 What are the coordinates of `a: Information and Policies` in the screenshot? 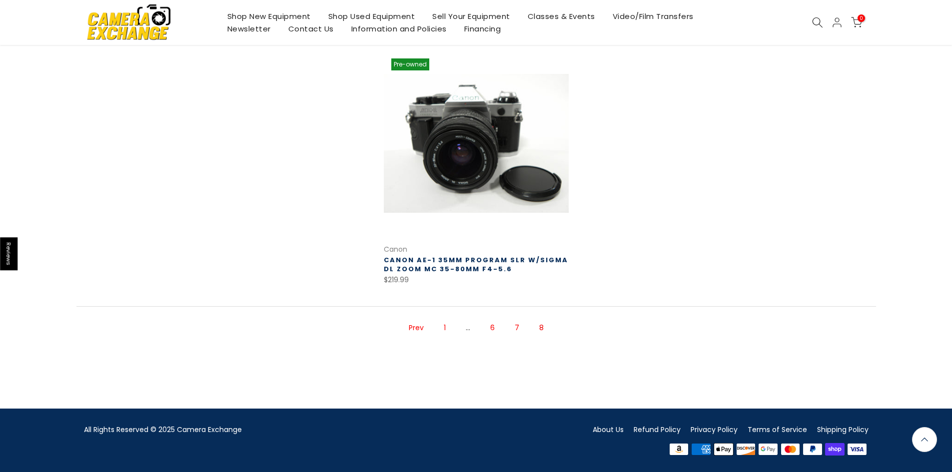 It's located at (399, 28).